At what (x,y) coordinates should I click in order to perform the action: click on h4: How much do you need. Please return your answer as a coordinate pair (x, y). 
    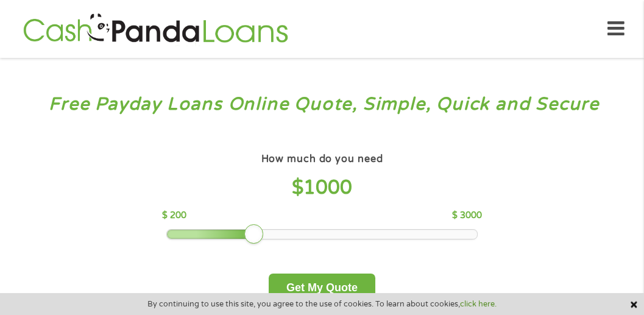
    Looking at the image, I should click on (322, 159).